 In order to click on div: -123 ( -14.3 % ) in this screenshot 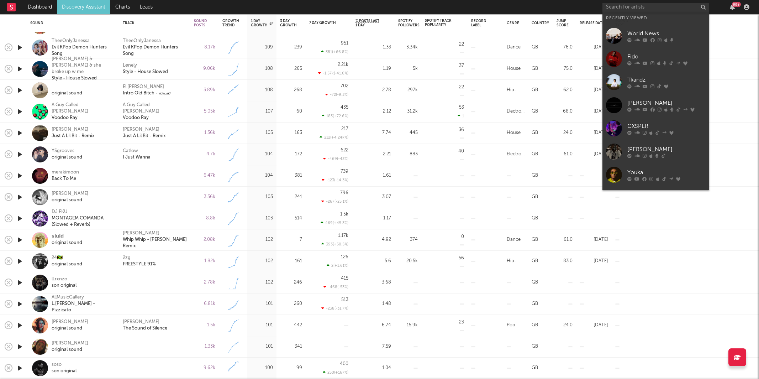, I will do `click(335, 180)`.